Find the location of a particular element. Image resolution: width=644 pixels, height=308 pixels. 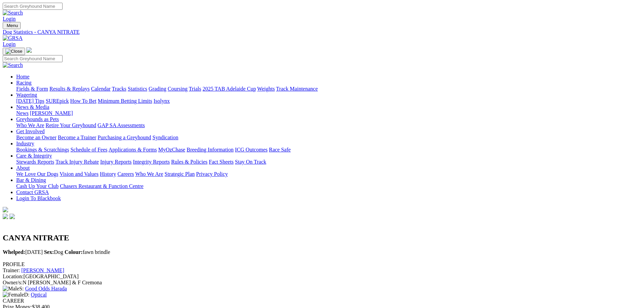

a: Rules & Policies is located at coordinates (189, 162).